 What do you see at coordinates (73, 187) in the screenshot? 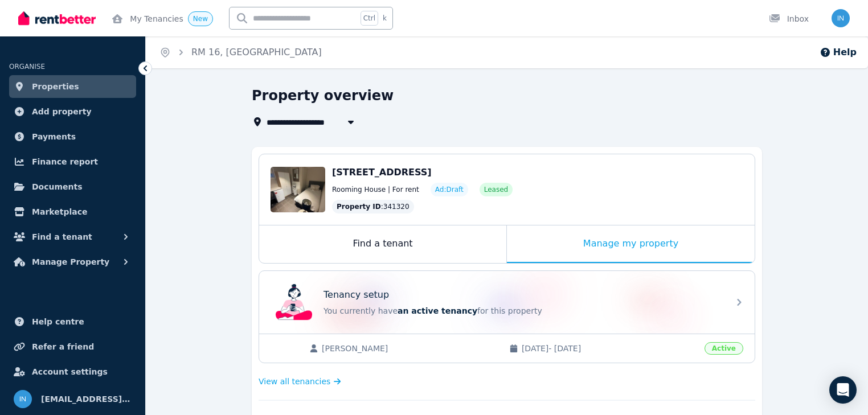
I see `a: Documents` at bounding box center [73, 187].